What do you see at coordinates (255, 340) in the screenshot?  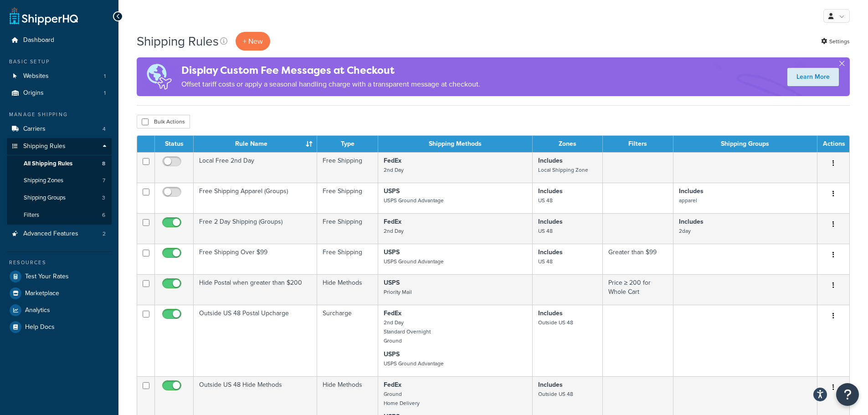 I see `td: Outside US 48 Postal Upcharge` at bounding box center [255, 340].